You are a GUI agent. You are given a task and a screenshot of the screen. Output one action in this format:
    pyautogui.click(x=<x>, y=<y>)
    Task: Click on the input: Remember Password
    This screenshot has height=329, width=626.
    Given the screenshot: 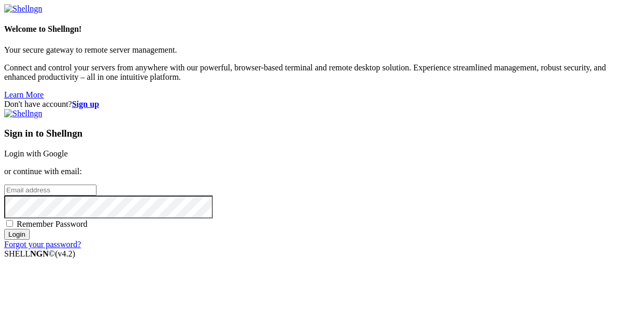 What is the action you would take?
    pyautogui.click(x=9, y=223)
    